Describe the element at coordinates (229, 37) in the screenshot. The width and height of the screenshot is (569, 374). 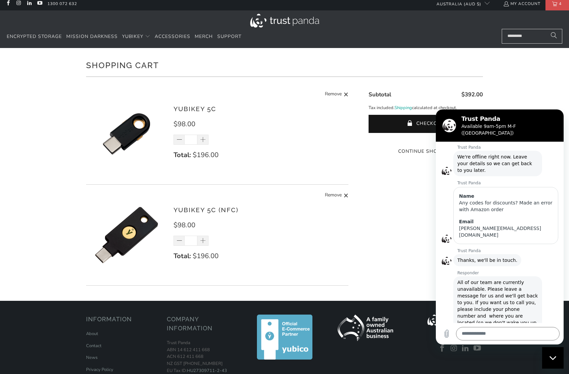
I see `a: Support` at that location.